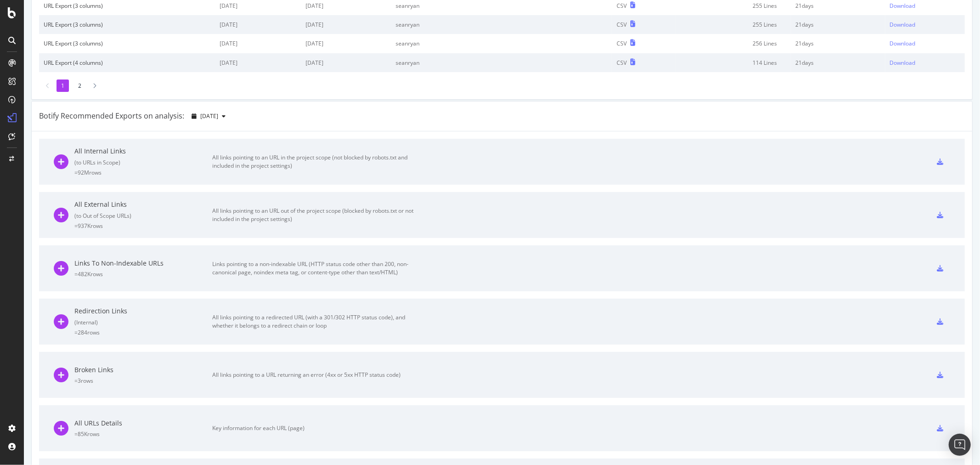 This screenshot has height=465, width=980. Describe the element at coordinates (144, 434) in the screenshot. I see `div: = 85K rows` at that location.